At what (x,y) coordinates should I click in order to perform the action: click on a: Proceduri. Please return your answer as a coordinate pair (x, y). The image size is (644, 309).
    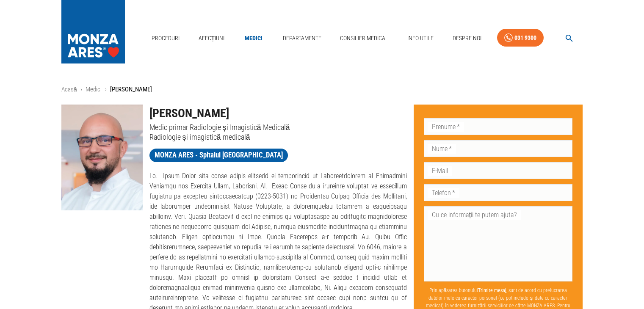
    Looking at the image, I should click on (165, 38).